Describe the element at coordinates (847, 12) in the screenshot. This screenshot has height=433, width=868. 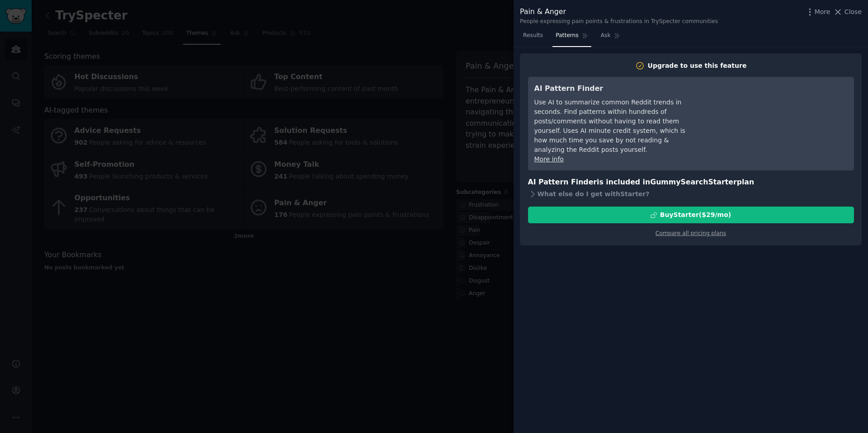
I see `button: Close` at that location.